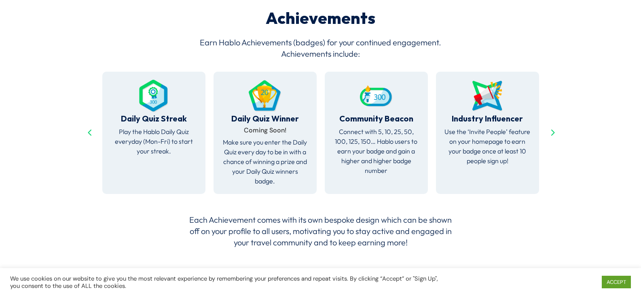  I want to click on p: Use the ‘Invite People’ feature on your homepage to earn your badge once at least 10 people sign up!, so click(488, 146).